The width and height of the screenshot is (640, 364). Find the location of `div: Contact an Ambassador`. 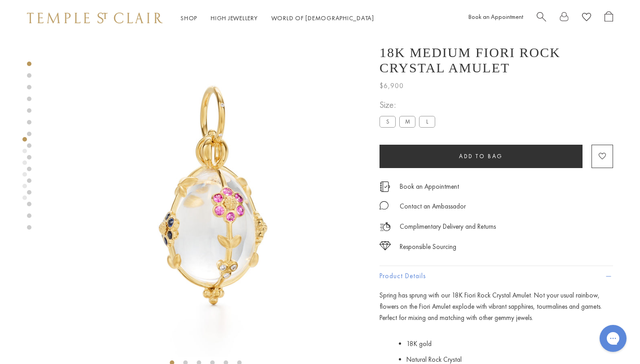

div: Contact an Ambassador is located at coordinates (433, 206).